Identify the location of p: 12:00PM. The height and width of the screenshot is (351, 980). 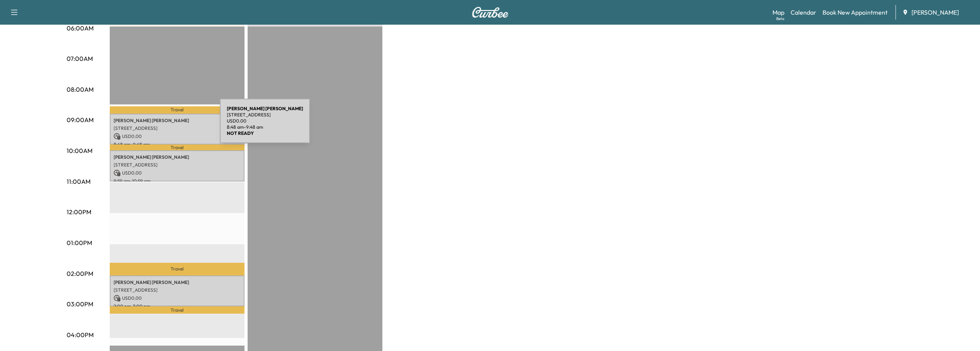
(79, 212).